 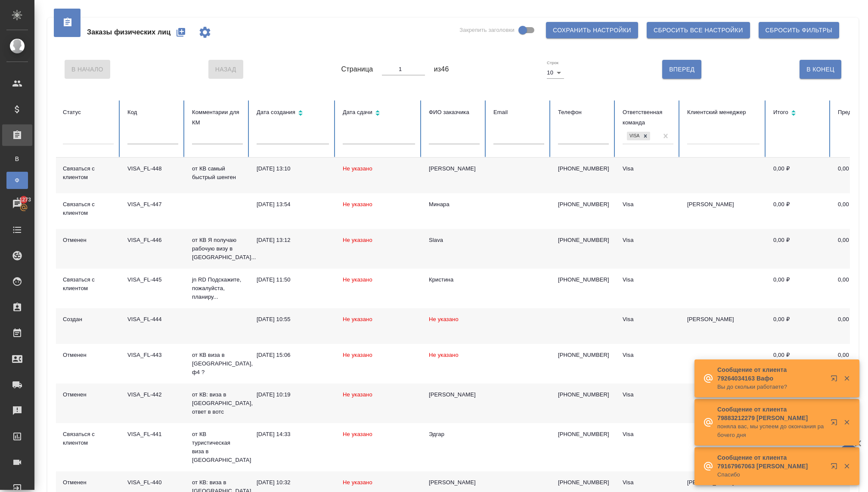 What do you see at coordinates (218, 117) in the screenshot?
I see `div: Комментарии для КМ` at bounding box center [218, 117].